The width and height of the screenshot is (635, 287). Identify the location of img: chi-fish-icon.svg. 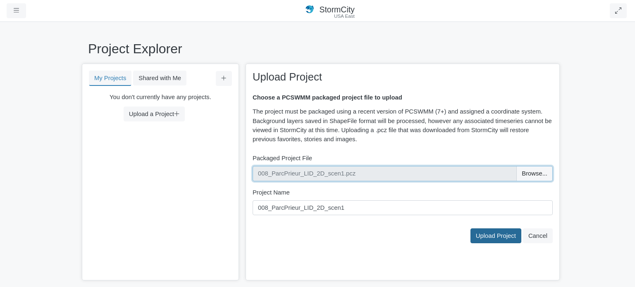
(310, 9).